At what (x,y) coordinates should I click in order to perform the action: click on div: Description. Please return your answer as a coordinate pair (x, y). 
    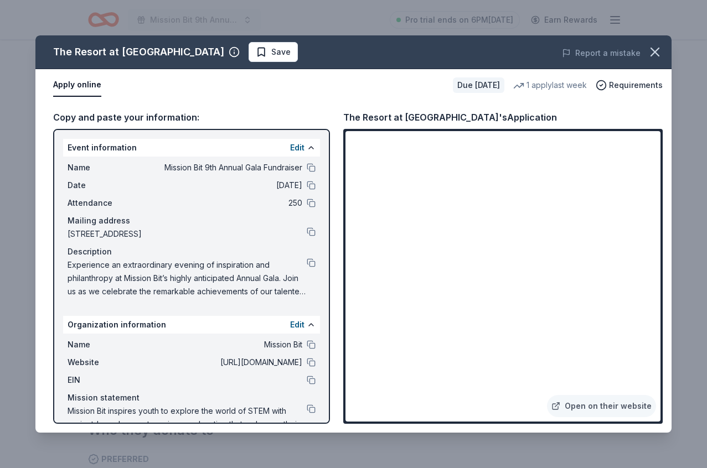
    Looking at the image, I should click on (191, 252).